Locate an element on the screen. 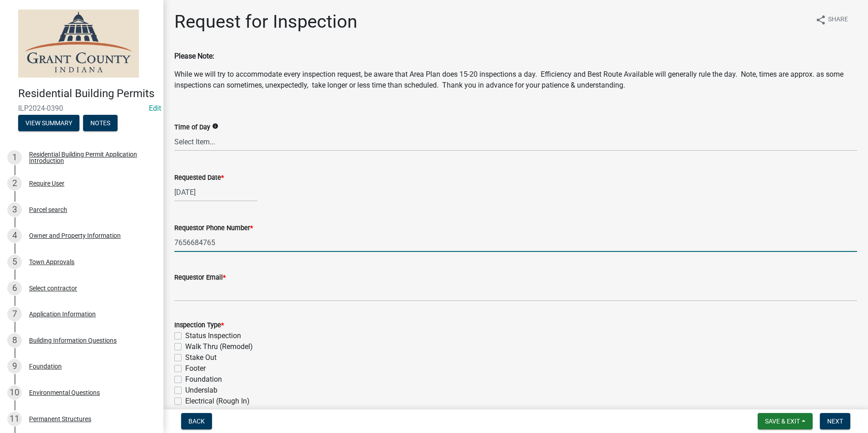 The width and height of the screenshot is (868, 433). img: Grant County, Indiana is located at coordinates (79, 43).